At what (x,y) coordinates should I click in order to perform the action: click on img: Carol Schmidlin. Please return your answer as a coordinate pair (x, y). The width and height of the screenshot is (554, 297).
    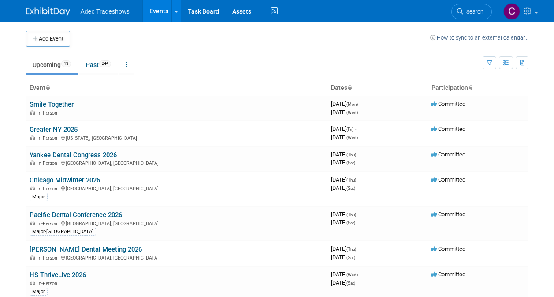
    Looking at the image, I should click on (512, 11).